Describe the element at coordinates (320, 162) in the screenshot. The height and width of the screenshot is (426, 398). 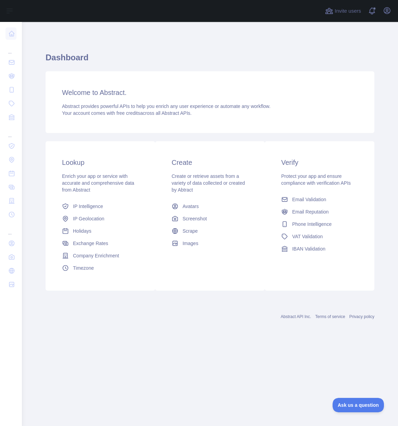
I see `h3: Verify` at that location.